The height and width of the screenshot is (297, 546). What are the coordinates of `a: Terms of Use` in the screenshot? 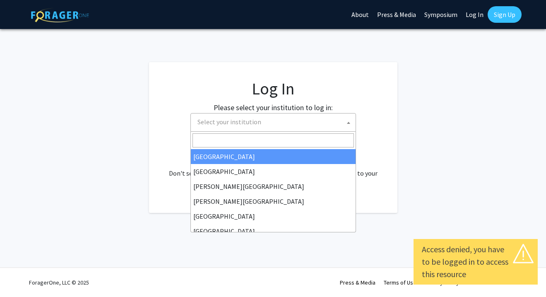 It's located at (400, 282).